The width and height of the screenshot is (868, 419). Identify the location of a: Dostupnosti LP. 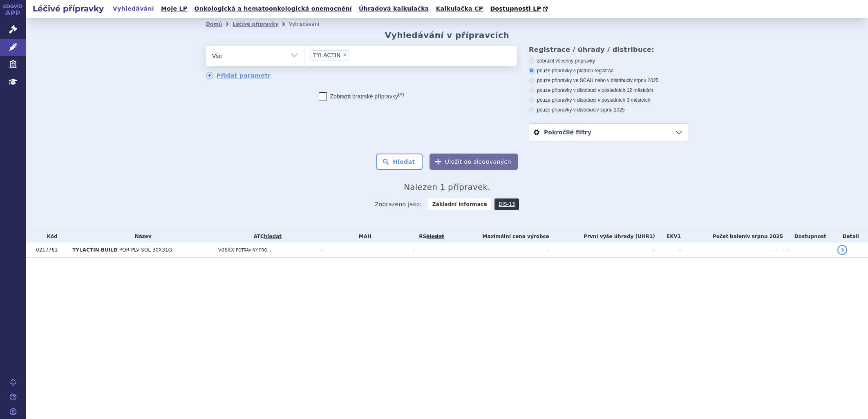
(519, 9).